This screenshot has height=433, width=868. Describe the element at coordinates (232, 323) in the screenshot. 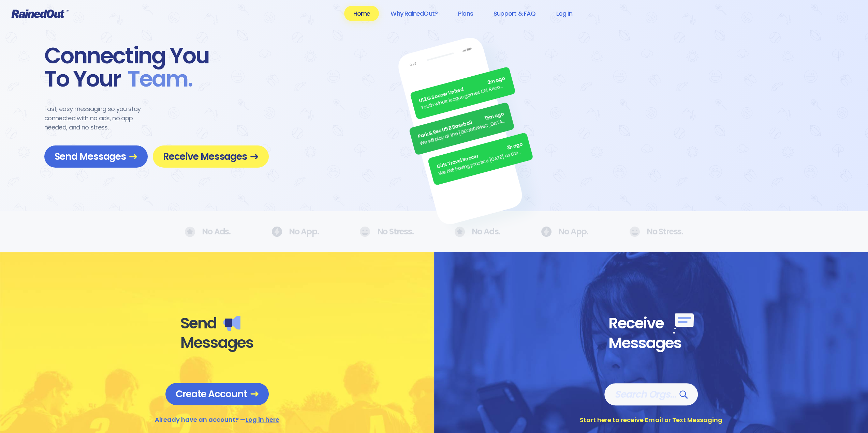

I see `img: Send messages` at that location.